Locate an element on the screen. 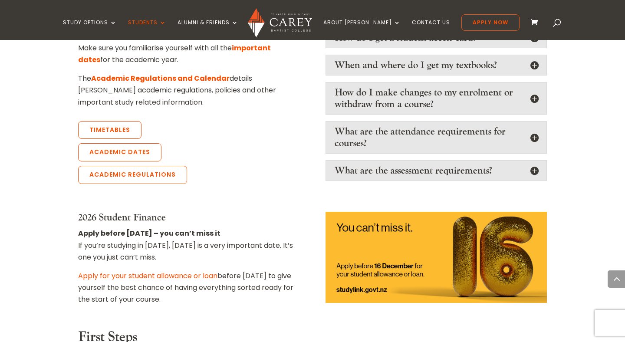 Image resolution: width=625 pixels, height=342 pixels. a: Academic Dates is located at coordinates (120, 152).